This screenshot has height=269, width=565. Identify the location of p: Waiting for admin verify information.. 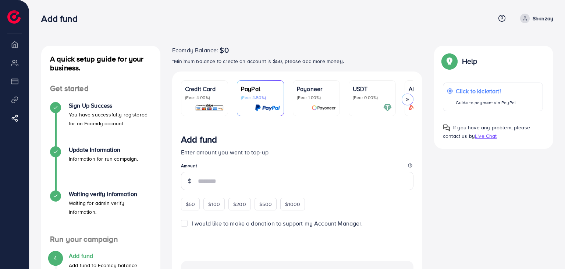
(110, 207).